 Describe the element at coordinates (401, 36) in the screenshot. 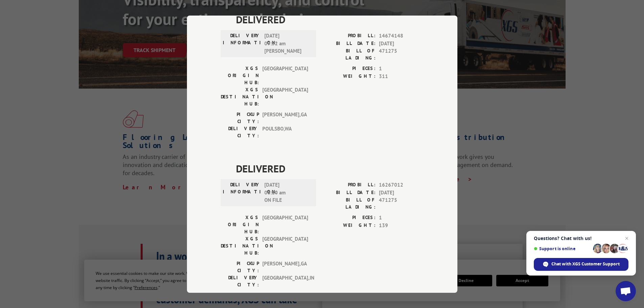

I see `span: 14674148` at that location.